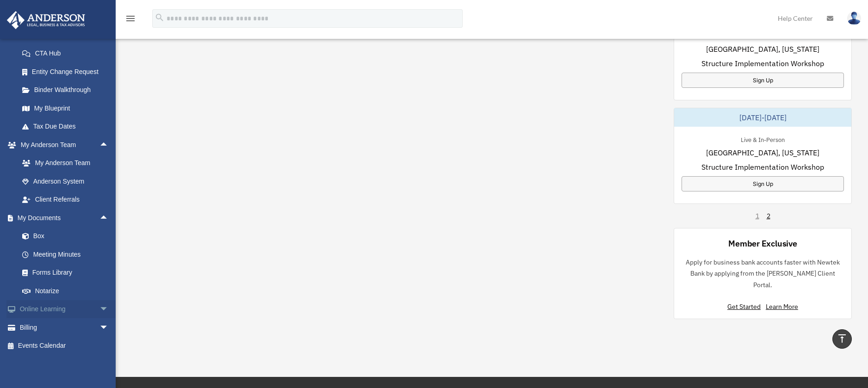 The image size is (868, 388). What do you see at coordinates (64, 328) in the screenshot?
I see `a: Billingarrow_drop_down` at bounding box center [64, 328].